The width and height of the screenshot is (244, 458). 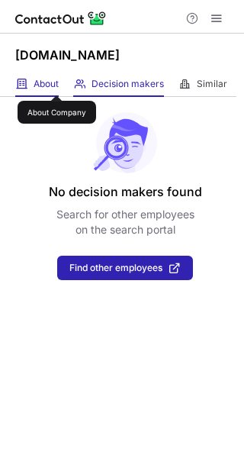 I want to click on button: Find other employees, so click(x=125, y=268).